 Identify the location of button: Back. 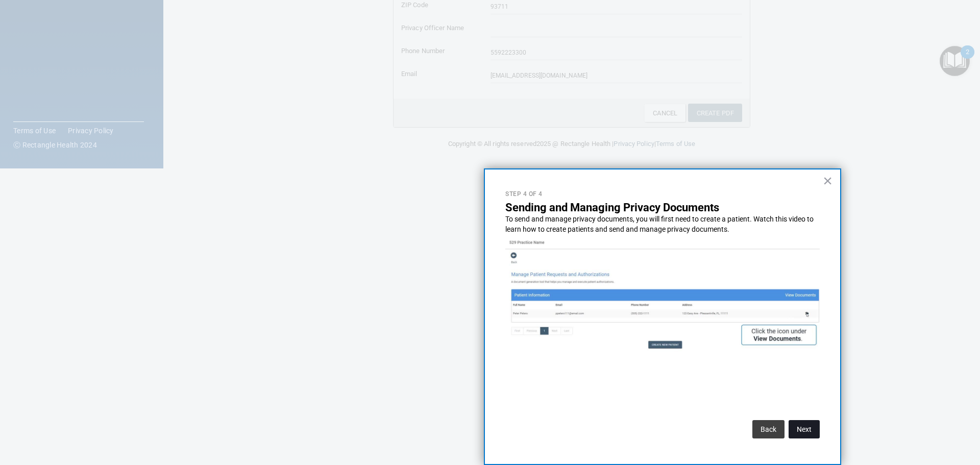
(768, 429).